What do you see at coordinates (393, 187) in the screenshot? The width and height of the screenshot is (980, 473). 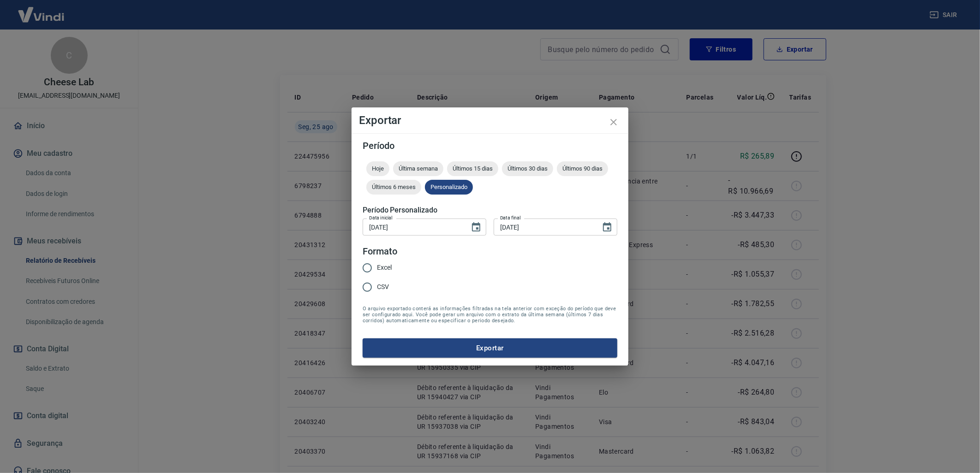 I see `span: Últimos 6 meses` at bounding box center [393, 187].